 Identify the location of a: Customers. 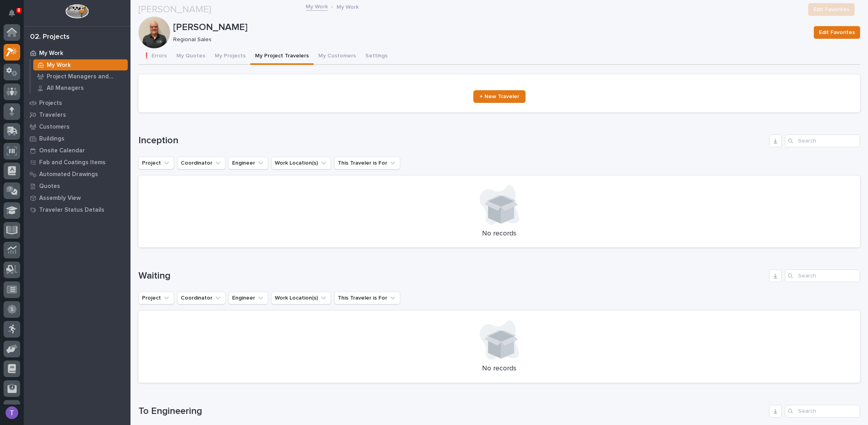
(77, 127).